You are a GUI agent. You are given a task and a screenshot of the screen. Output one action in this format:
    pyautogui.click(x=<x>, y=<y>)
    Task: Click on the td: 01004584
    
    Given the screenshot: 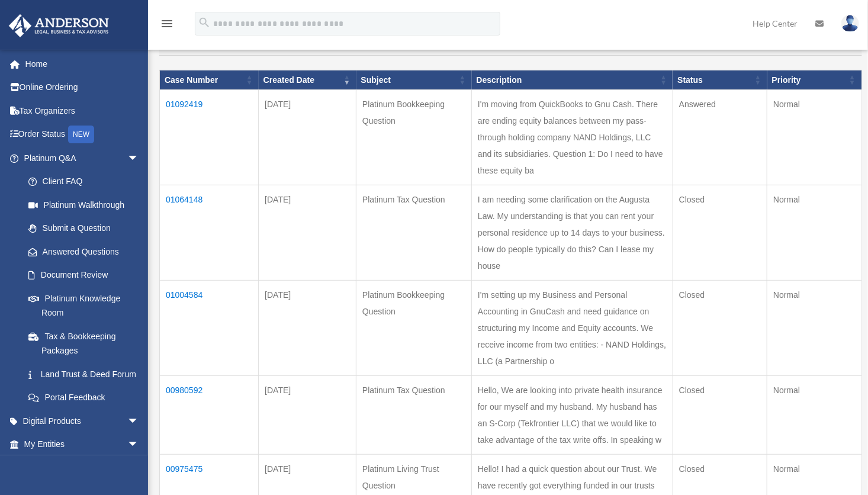 What is the action you would take?
    pyautogui.click(x=209, y=328)
    